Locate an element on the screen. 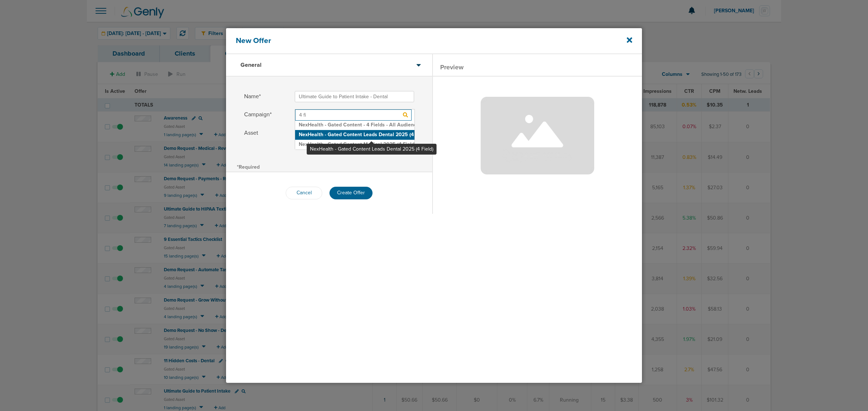  h4: New Offer is located at coordinates (414, 41).